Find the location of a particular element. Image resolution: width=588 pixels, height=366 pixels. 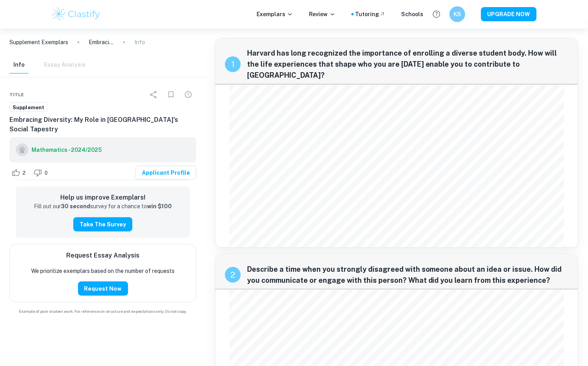

button: UPGRADE NOW is located at coordinates (509, 14).